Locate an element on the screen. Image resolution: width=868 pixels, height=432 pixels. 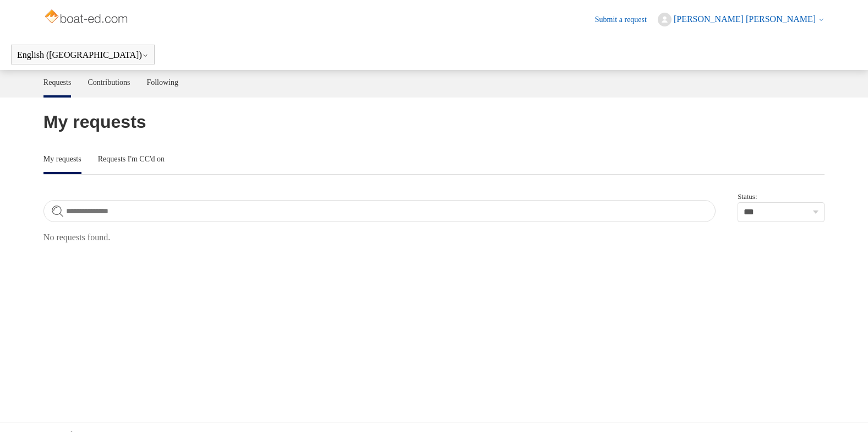
a: Requests is located at coordinates (57, 83).